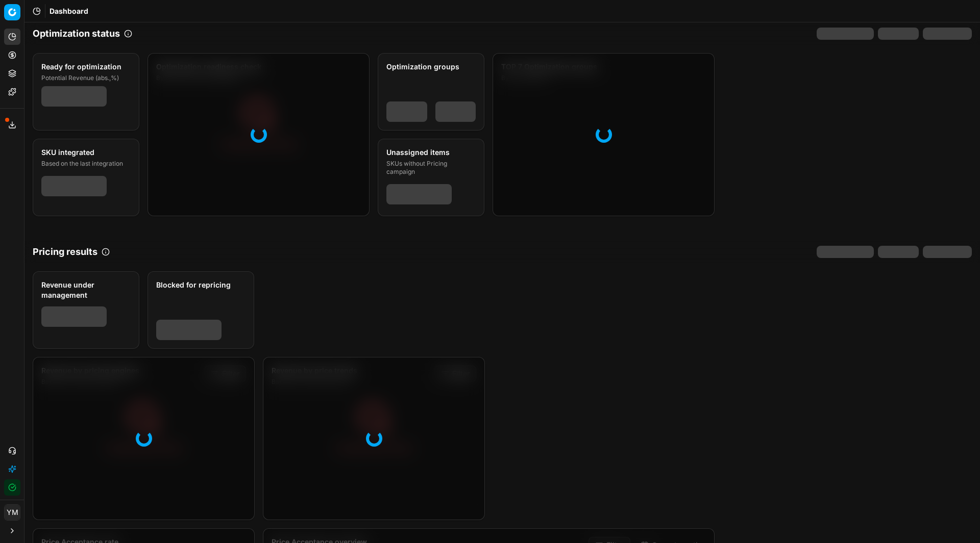 The image size is (980, 543). I want to click on span: YM, so click(12, 512).